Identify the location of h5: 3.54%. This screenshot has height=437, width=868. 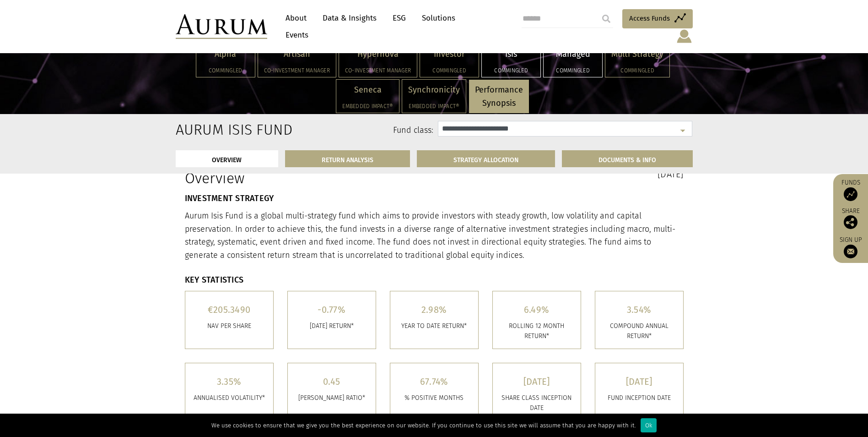
(639, 310).